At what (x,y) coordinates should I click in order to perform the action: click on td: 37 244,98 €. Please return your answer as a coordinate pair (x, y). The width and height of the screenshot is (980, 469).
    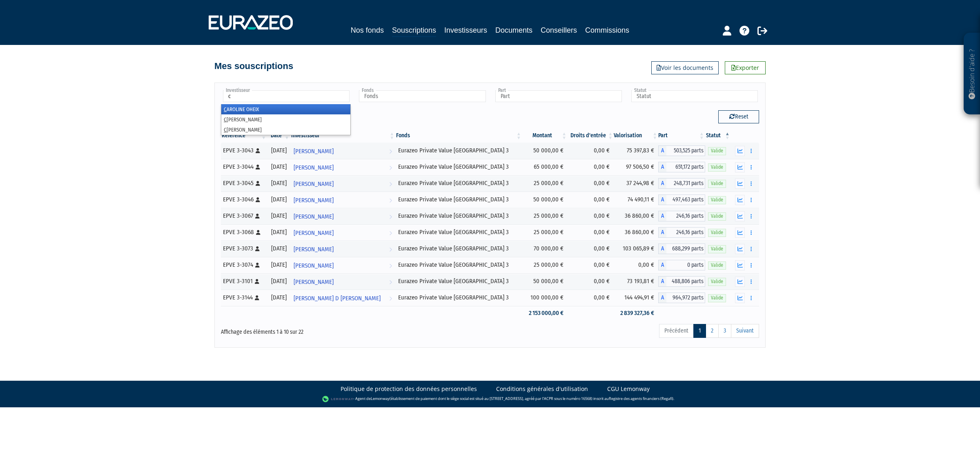
    Looking at the image, I should click on (636, 183).